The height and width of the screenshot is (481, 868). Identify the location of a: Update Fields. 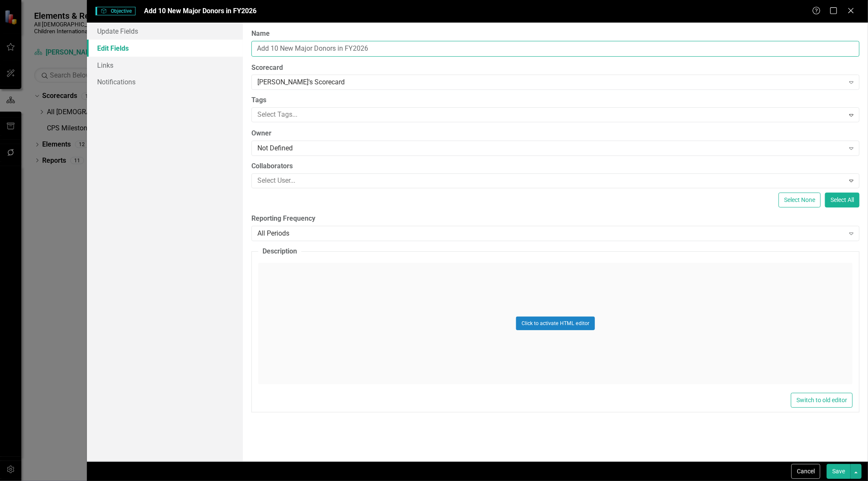
(165, 31).